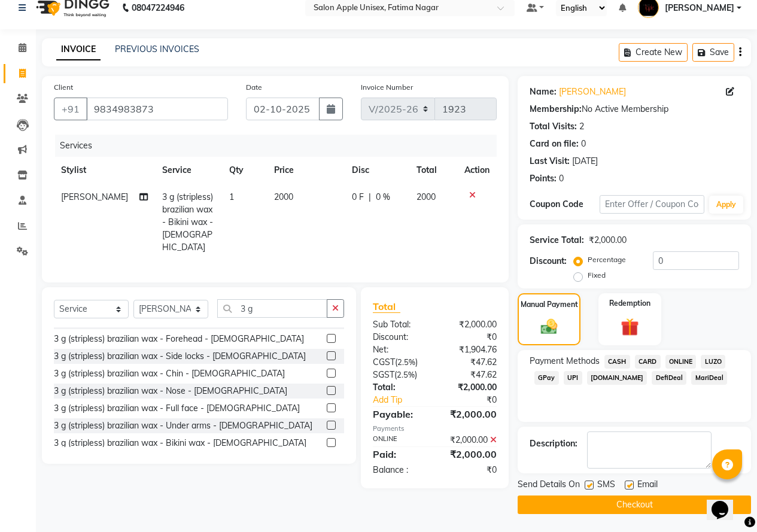 The width and height of the screenshot is (757, 532). Describe the element at coordinates (386, 87) in the screenshot. I see `label: Invoice Number` at that location.